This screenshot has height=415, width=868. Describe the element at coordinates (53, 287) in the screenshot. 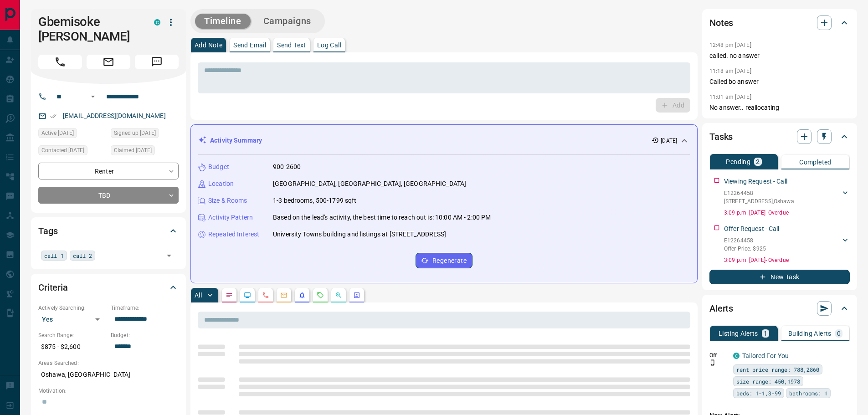

I see `h2: Criteria` at that location.